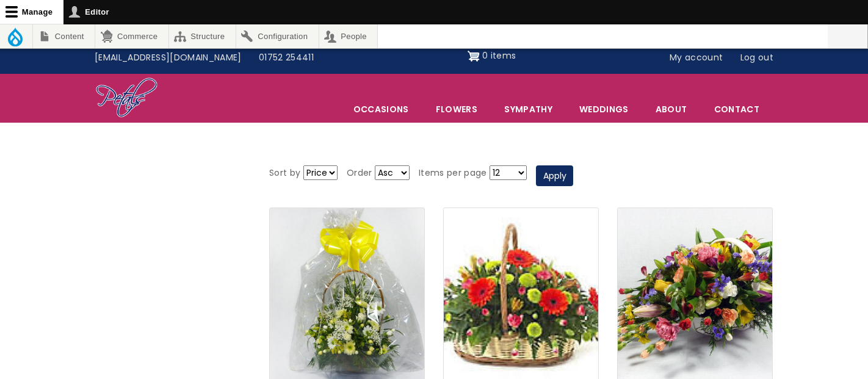  Describe the element at coordinates (284, 173) in the screenshot. I see `label: Sort by` at that location.